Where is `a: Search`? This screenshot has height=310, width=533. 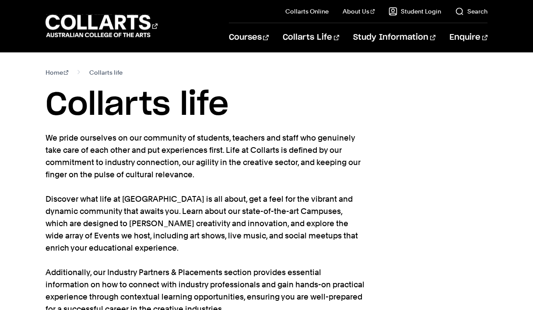
a: Search is located at coordinates (471, 11).